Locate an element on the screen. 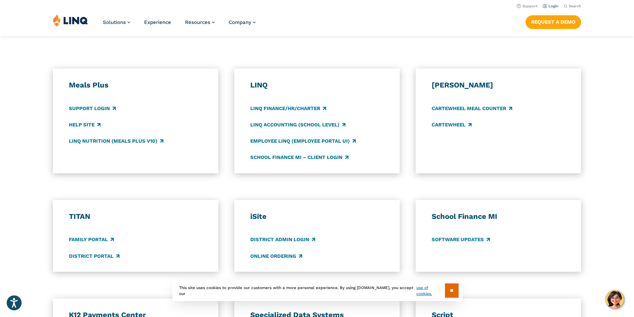 The image size is (634, 317). h3: TITAN is located at coordinates (136, 217).